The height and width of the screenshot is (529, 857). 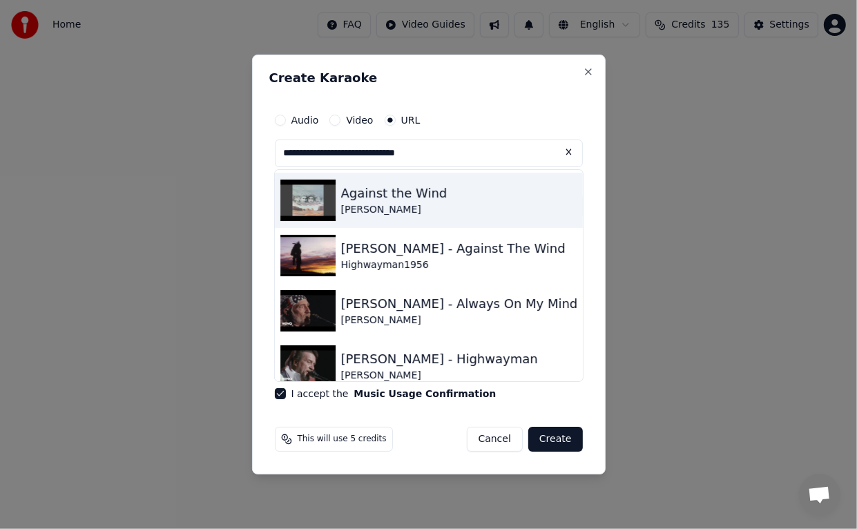 I want to click on img: The Highwaymen - Against The Wind, so click(x=308, y=256).